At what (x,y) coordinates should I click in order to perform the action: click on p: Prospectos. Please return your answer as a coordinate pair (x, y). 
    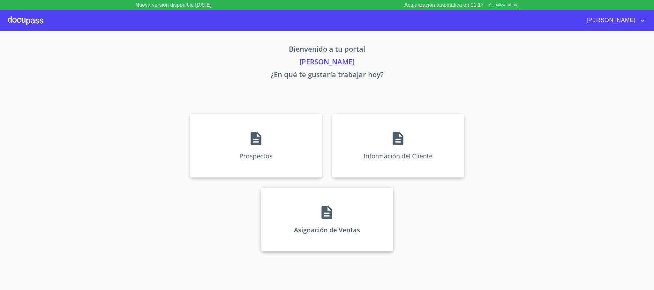
    Looking at the image, I should click on (256, 156).